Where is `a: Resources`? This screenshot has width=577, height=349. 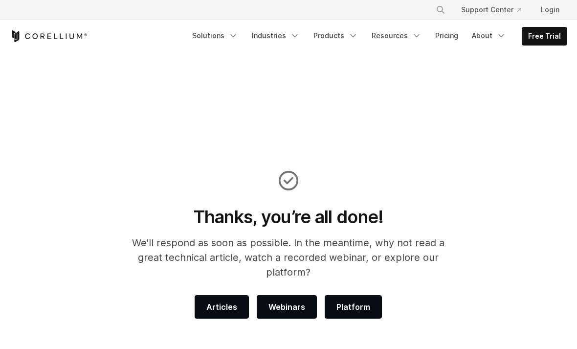
a: Resources is located at coordinates (396, 36).